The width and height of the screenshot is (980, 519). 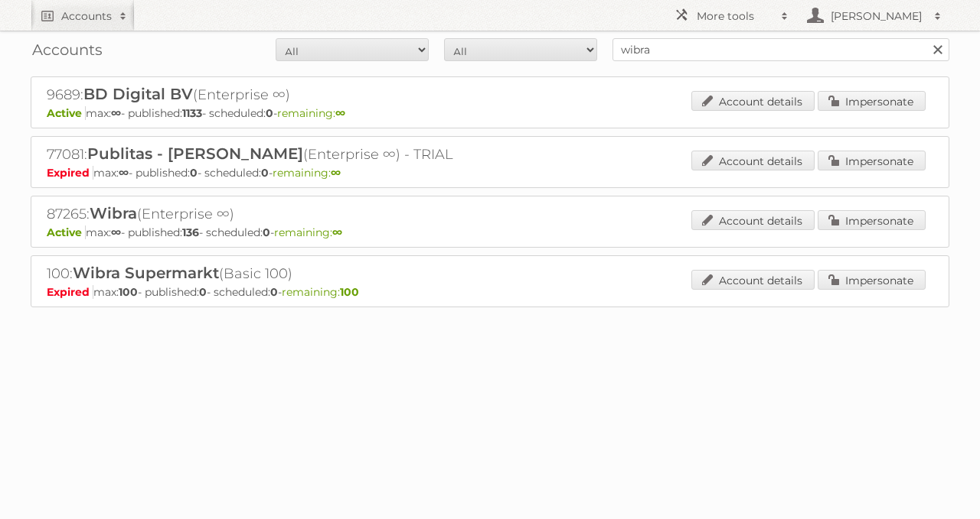 What do you see at coordinates (87, 16) in the screenshot?
I see `h2: Accounts` at bounding box center [87, 16].